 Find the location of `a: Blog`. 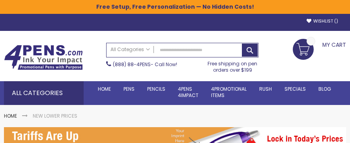

a: Blog is located at coordinates (325, 89).